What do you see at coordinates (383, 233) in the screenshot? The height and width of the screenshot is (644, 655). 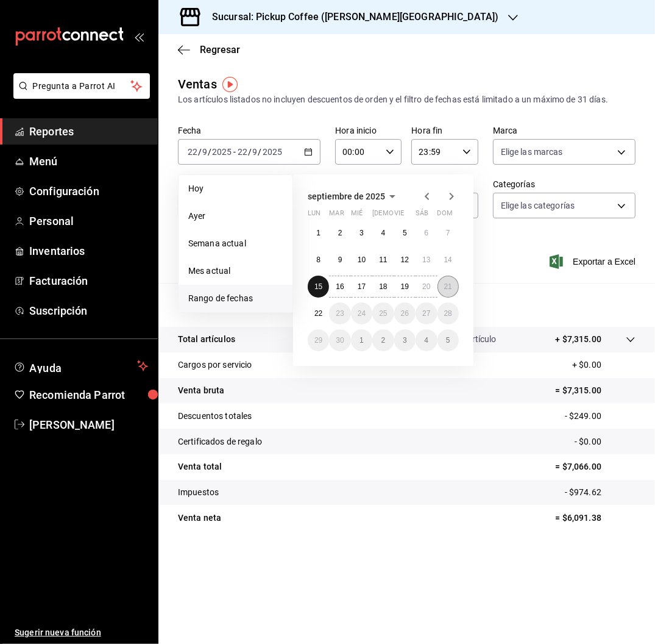 I see `abbr: 4 de septiembre de 2025` at bounding box center [383, 233].